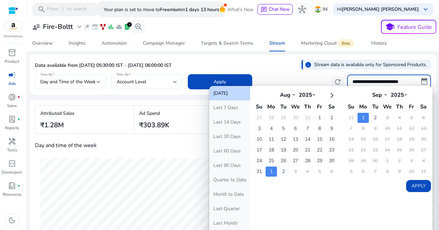 Image resolution: width=439 pixels, height=230 pixels. Describe the element at coordinates (12, 53) in the screenshot. I see `span: inventory_2` at that location.